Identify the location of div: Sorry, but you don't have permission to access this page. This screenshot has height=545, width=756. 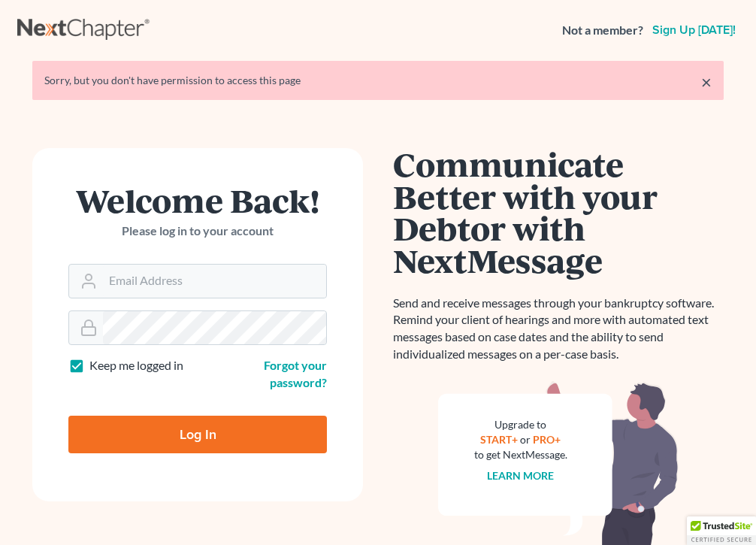
(378, 80).